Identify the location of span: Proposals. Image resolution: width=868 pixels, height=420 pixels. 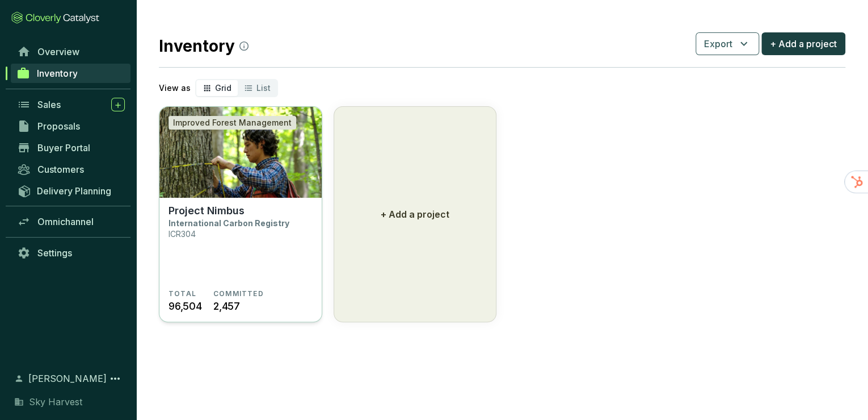
(58, 126).